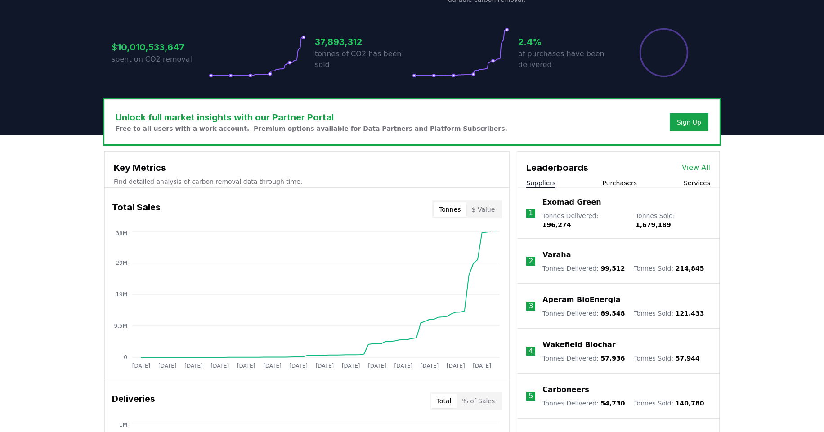  Describe the element at coordinates (687, 358) in the screenshot. I see `span: 57,944` at that location.